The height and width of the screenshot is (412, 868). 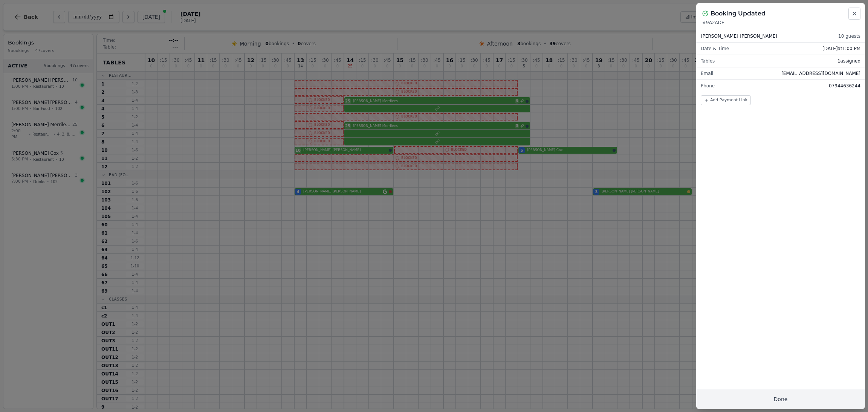 I want to click on span: Tables, so click(x=707, y=61).